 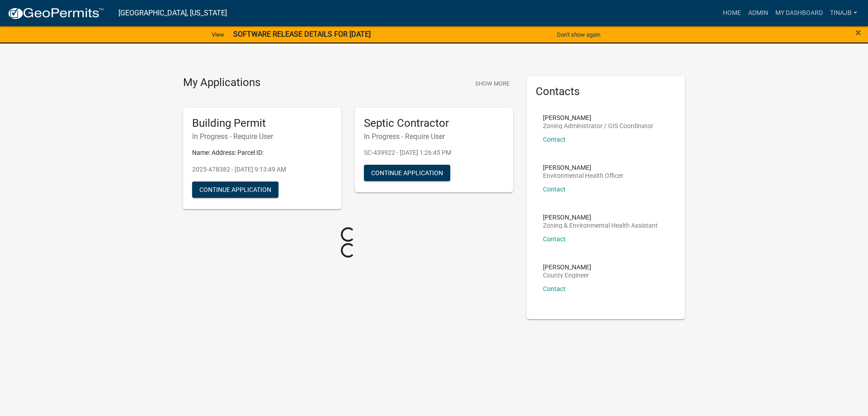 What do you see at coordinates (434, 123) in the screenshot?
I see `h5: Septic Contractor` at bounding box center [434, 123].